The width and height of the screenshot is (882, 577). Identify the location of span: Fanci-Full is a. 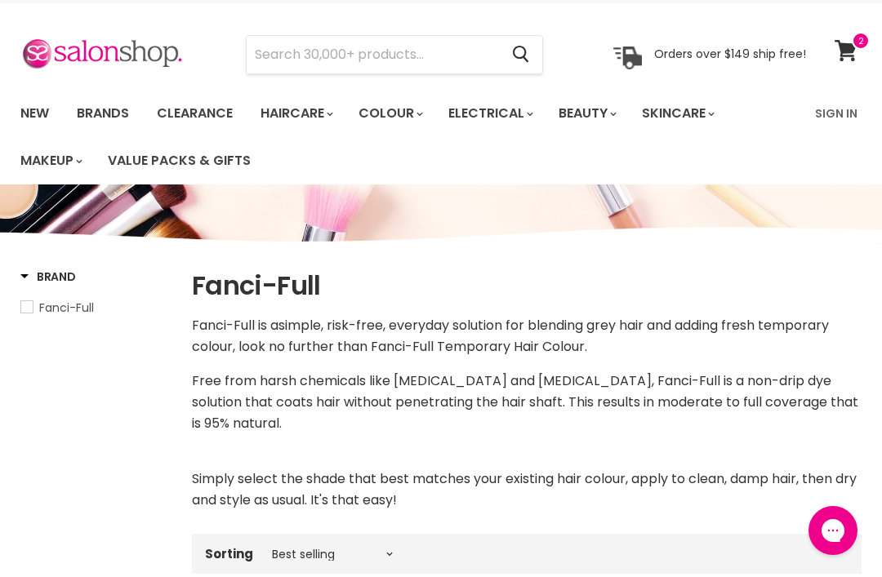
(235, 325).